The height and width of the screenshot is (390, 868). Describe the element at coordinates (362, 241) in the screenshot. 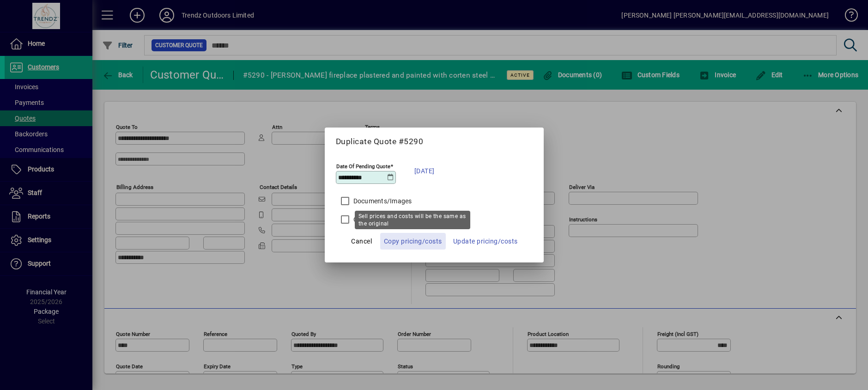

I see `button: Cancel` at that location.